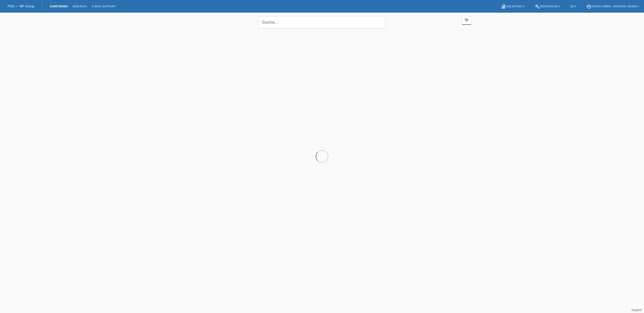  What do you see at coordinates (538, 7) in the screenshot?
I see `i: build` at bounding box center [538, 7].